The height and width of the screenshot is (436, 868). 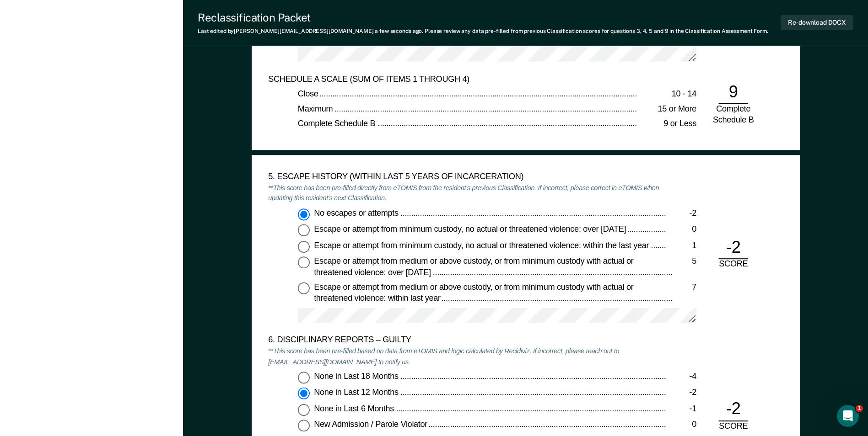 I want to click on button: Re-download DOCX, so click(x=817, y=23).